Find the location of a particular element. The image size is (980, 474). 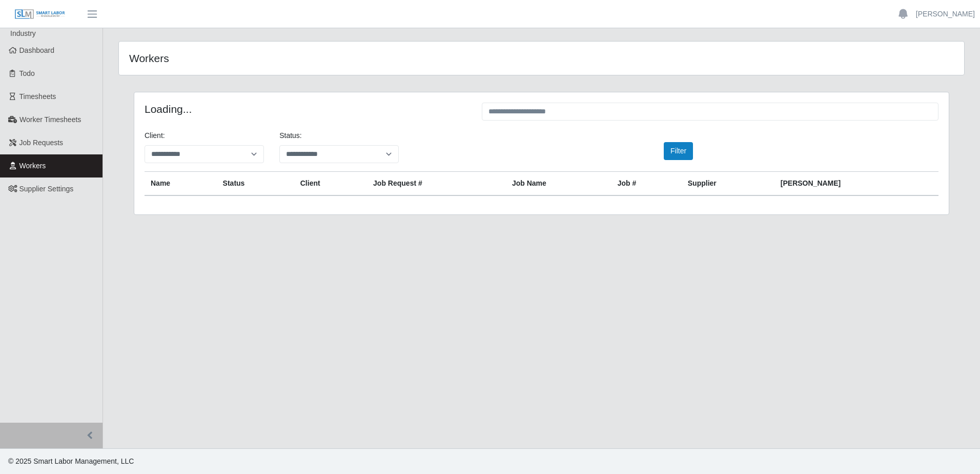

span: Todo is located at coordinates (27, 73).